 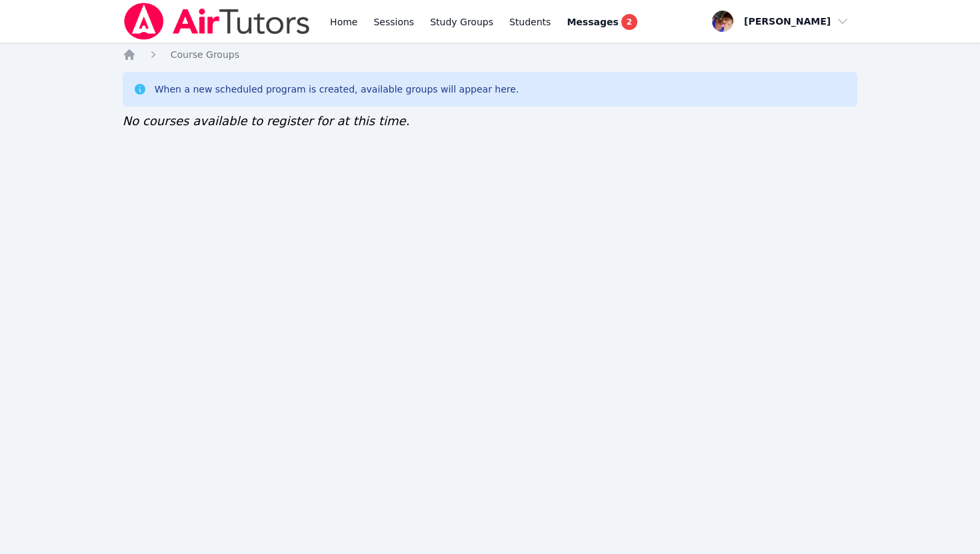 I want to click on span: Course Groups, so click(x=204, y=54).